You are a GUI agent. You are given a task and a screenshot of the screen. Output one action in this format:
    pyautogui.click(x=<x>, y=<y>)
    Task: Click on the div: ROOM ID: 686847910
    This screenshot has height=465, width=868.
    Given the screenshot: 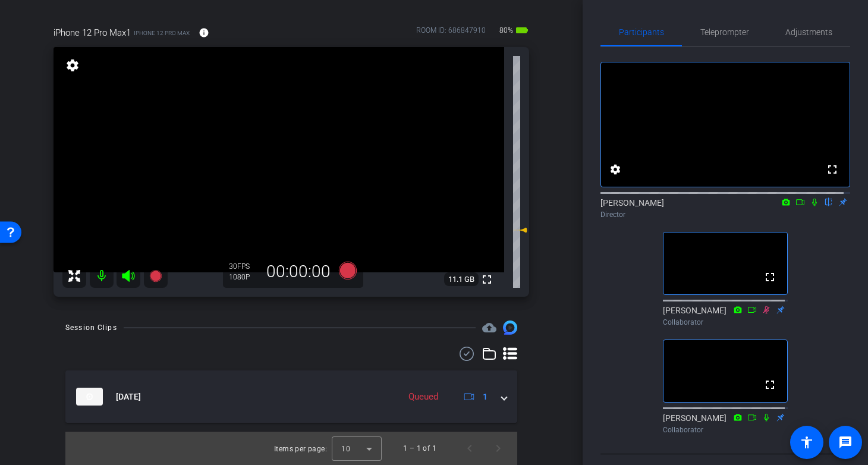 What is the action you would take?
    pyautogui.click(x=451, y=33)
    